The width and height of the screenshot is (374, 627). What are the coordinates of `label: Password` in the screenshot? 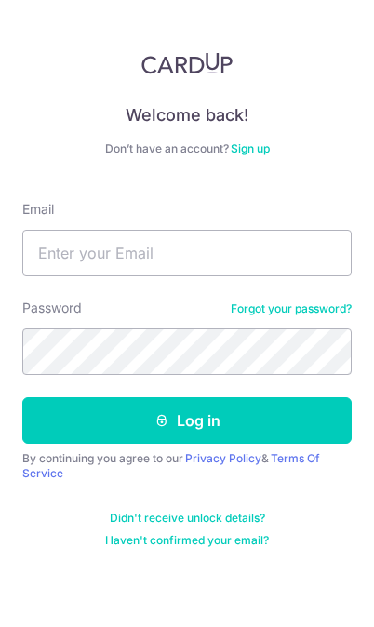 It's located at (52, 308).